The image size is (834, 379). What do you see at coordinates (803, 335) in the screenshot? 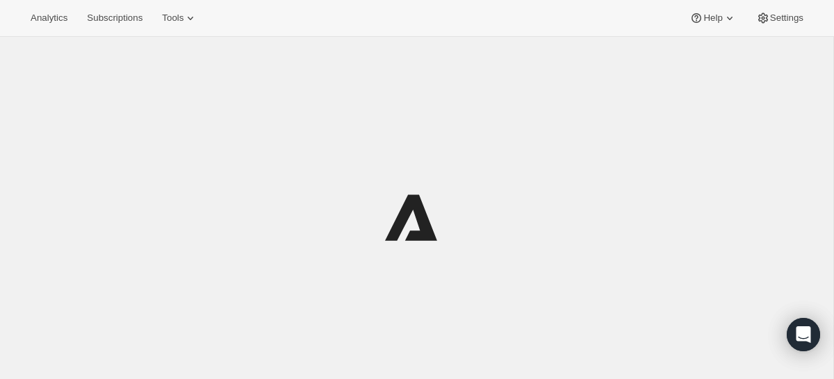
I see `div: Open Intercom Messenger` at bounding box center [803, 335].